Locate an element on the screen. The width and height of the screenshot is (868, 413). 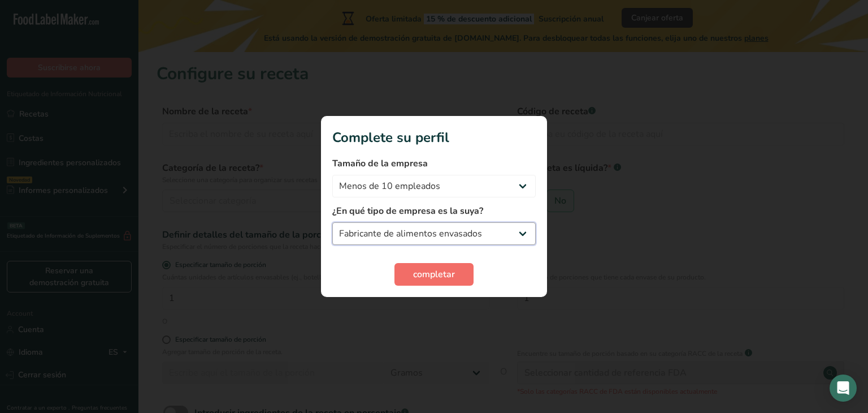
div: Open Intercom Messenger is located at coordinates (843, 388).